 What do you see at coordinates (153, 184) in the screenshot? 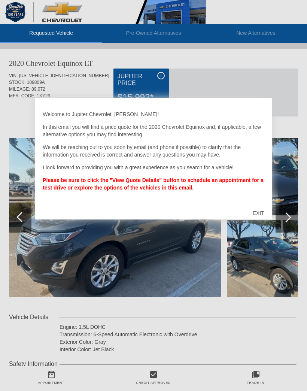
I see `strong: Please be sure to click the "View Quote Details" button to schedule an appointment for a test dri...` at bounding box center [153, 184].